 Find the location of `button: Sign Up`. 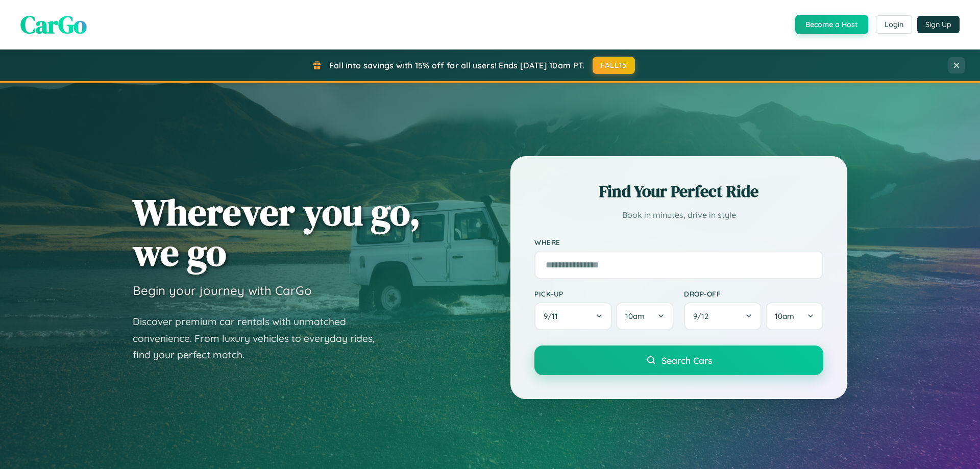

button: Sign Up is located at coordinates (938, 25).